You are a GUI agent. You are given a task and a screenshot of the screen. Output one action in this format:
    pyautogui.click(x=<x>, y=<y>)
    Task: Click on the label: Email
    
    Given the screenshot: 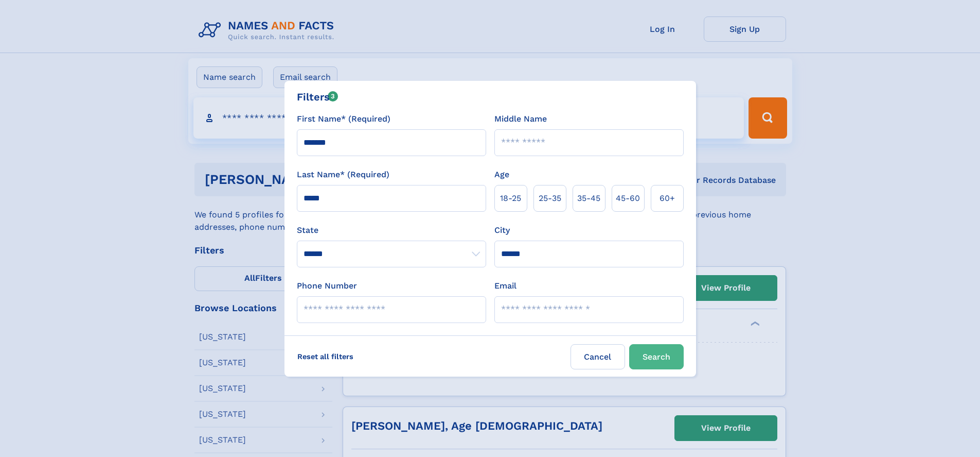 What is the action you would take?
    pyautogui.click(x=505, y=286)
    